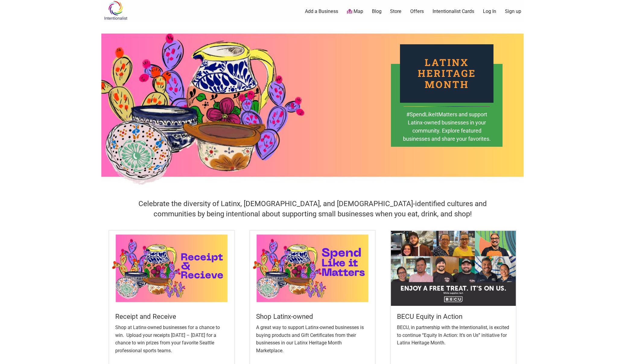 This screenshot has width=625, height=364. I want to click on a: Map, so click(355, 11).